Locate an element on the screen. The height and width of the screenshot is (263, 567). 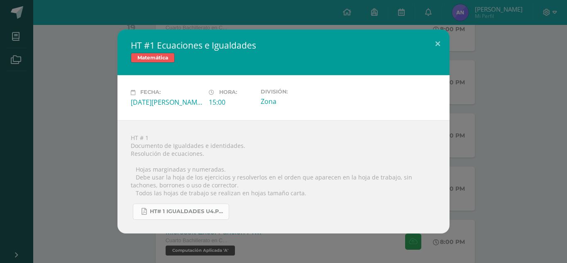
button: Close (Esc) is located at coordinates (438, 44).